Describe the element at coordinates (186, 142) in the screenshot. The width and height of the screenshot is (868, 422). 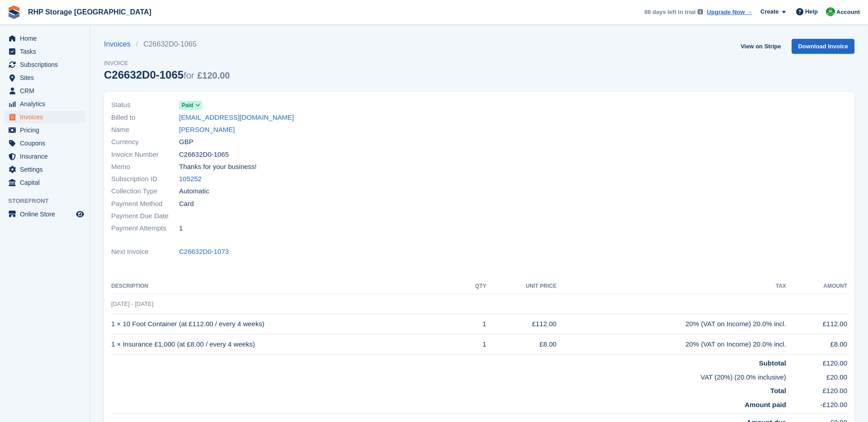
I see `span: GBP` at that location.